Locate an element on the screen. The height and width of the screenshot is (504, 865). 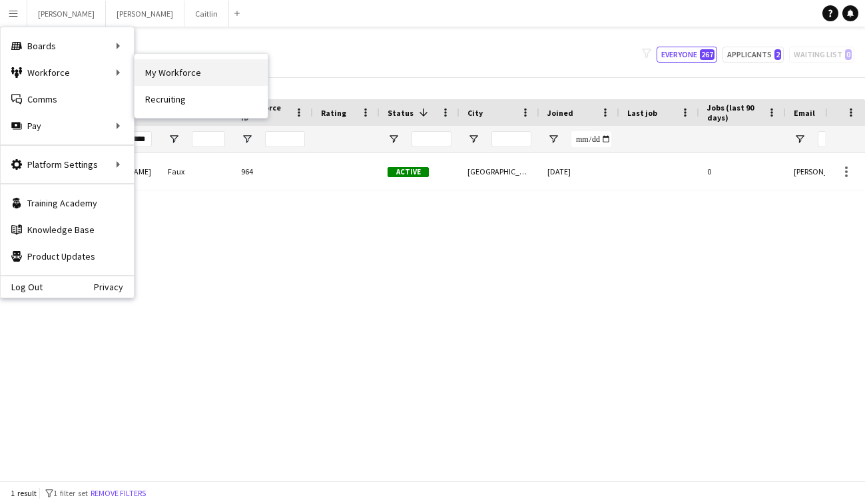
input: City Filter Input is located at coordinates (512, 139).